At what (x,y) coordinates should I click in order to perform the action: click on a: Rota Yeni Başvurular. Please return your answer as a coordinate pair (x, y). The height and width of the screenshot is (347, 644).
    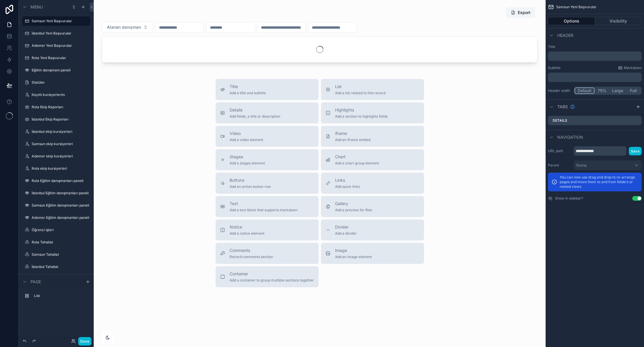
    Looking at the image, I should click on (60, 58).